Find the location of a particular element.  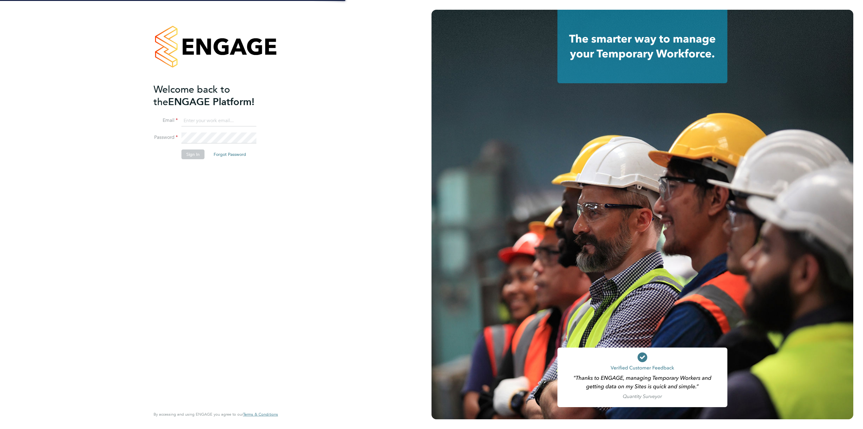

span: Welcome back to the is located at coordinates (192, 96).